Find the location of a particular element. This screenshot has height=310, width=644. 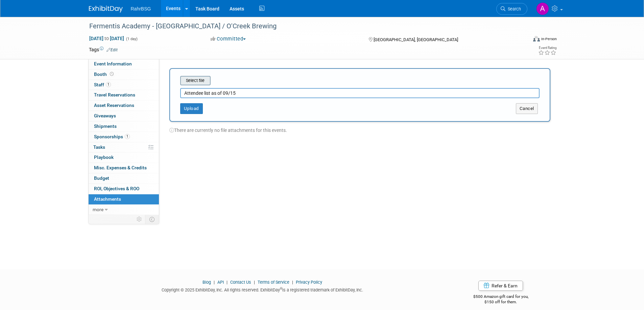

span: RahrBSG is located at coordinates (141, 9).